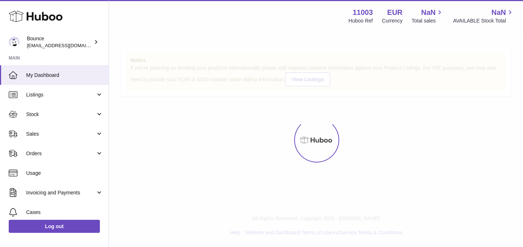 Image resolution: width=523 pixels, height=247 pixels. Describe the element at coordinates (483, 16) in the screenshot. I see `a: NaN AVAILABLE Stock Total` at that location.